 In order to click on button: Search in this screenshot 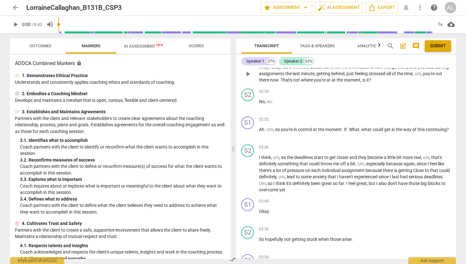, I will do `click(391, 46)`.